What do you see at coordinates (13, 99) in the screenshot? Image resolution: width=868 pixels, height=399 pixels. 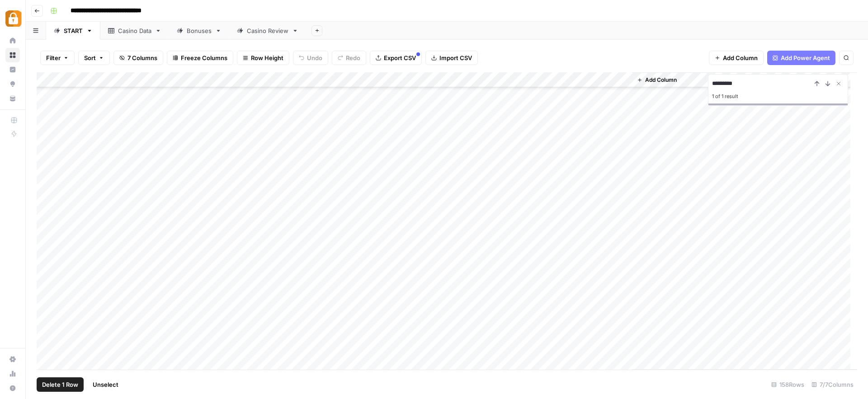 I see `a: Your Data` at bounding box center [13, 99].